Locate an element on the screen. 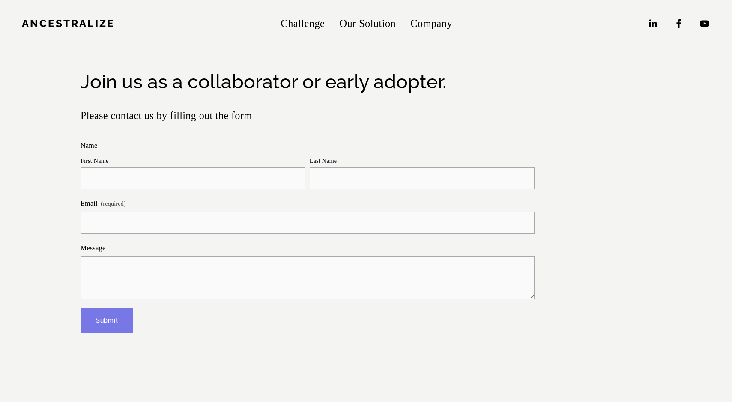 This screenshot has width=732, height=402. a: YouTube is located at coordinates (705, 24).